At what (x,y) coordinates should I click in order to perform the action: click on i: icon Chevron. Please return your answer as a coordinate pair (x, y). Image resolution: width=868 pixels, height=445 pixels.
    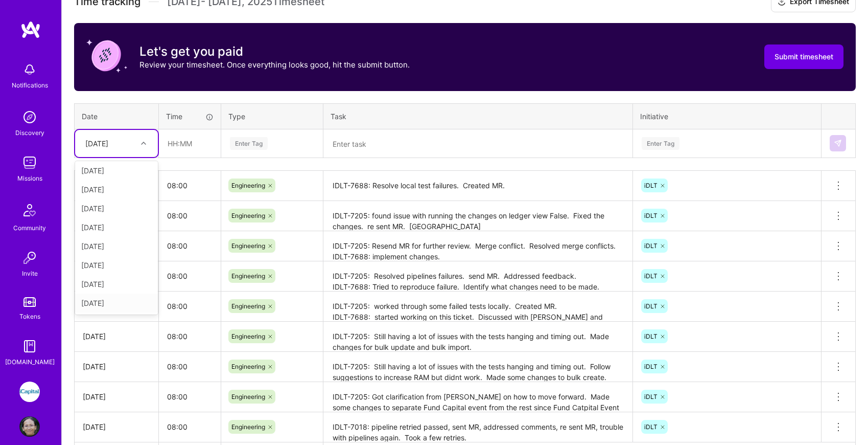
    Looking at the image, I should click on (144, 143).